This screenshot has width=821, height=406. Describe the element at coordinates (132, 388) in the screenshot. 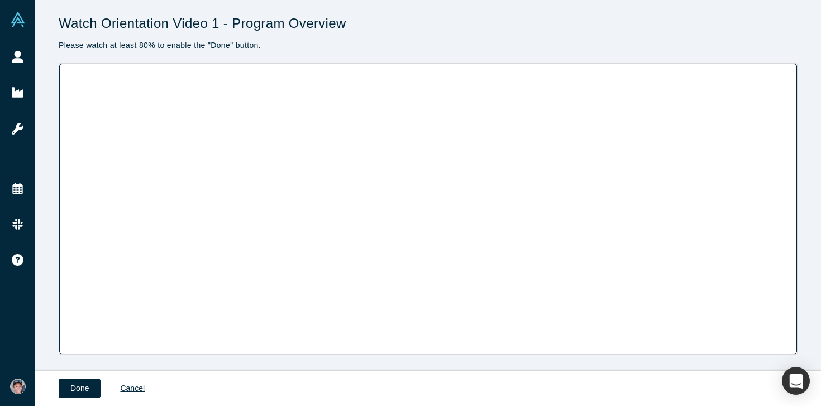

I see `a: Cancel` at that location.